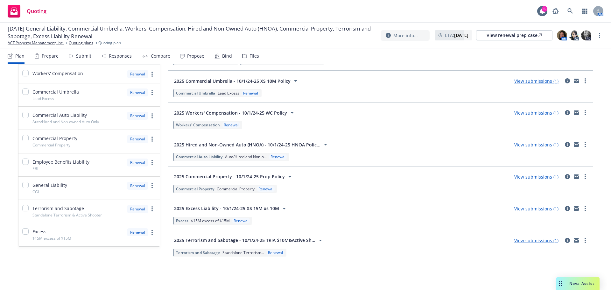  What do you see at coordinates (235, 113) in the screenshot?
I see `button: 2025 Workers' Compensation - 10/1/24-25 WC Policy` at bounding box center [235, 113].